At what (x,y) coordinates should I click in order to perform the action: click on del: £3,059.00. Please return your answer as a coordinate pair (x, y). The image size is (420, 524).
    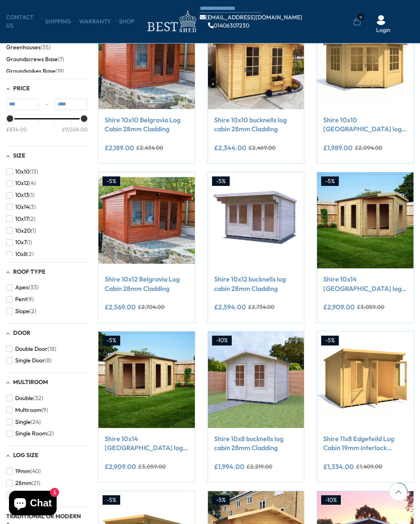
    Looking at the image, I should click on (370, 307).